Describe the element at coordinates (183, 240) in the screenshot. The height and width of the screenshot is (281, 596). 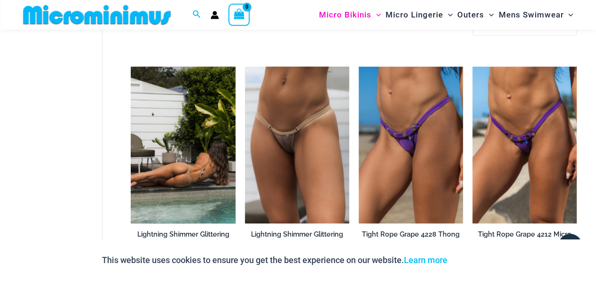
I see `a: Lightning Shimmer Glittering Dunes 469 Thong Bikini Bottom` at that location.